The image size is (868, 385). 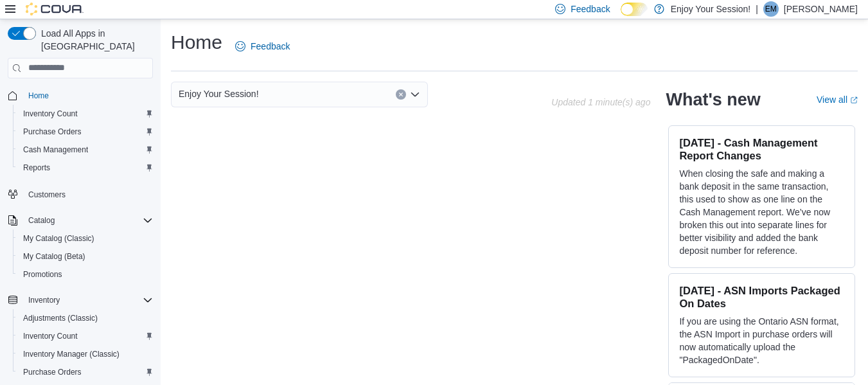 What do you see at coordinates (837, 100) in the screenshot?
I see `a: View allExternal link` at bounding box center [837, 100].